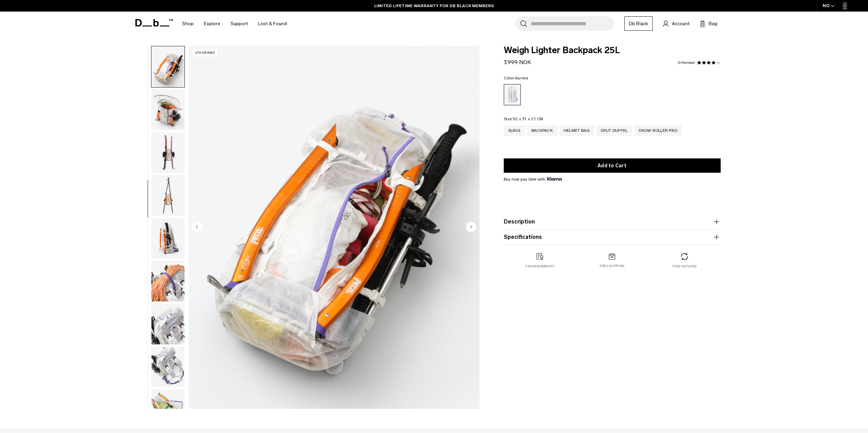 Image resolution: width=868 pixels, height=433 pixels. I want to click on button: Weigh_Lighter_Backpack_25L_13.png, so click(168, 367).